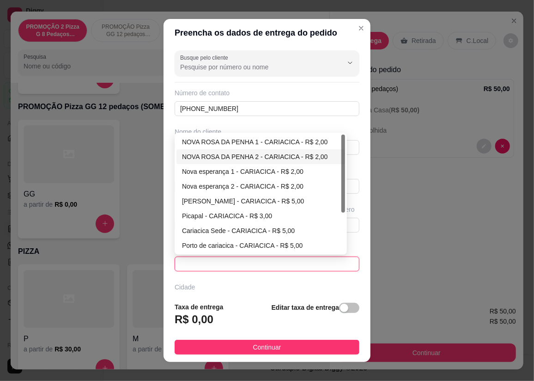 Image resolution: width=534 pixels, height=381 pixels. Describe the element at coordinates (194, 319) in the screenshot. I see `h3: R$ 0,00` at that location.